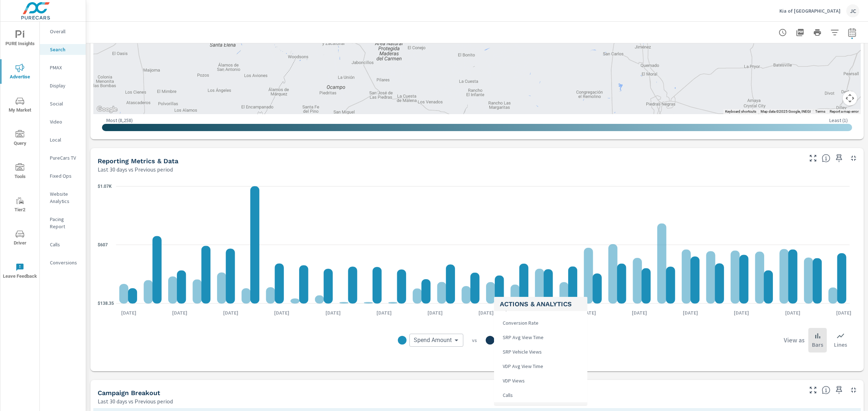 The height and width of the screenshot is (411, 868). What do you see at coordinates (522, 352) in the screenshot?
I see `span: SRP Vehicle Views` at bounding box center [522, 352].